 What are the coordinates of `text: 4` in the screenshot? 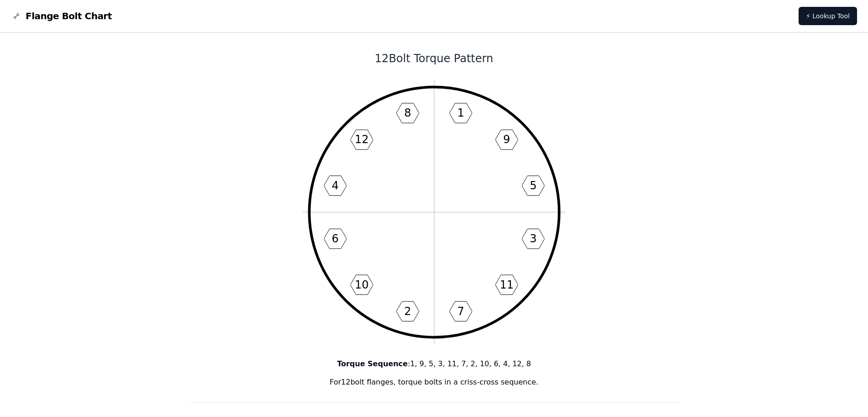 It's located at (335, 185).